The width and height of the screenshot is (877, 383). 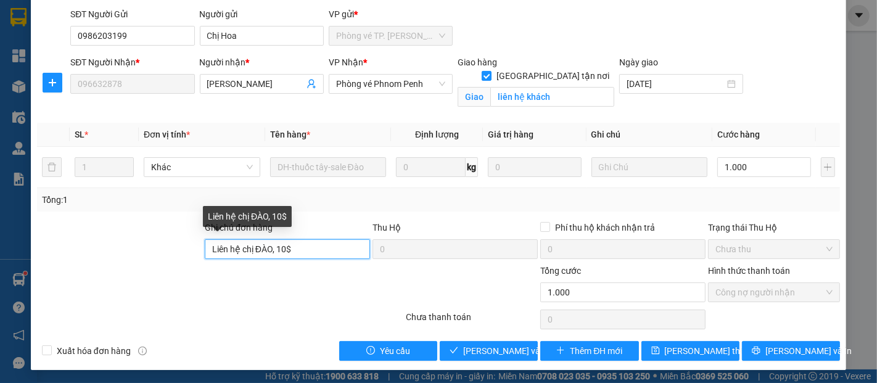 What do you see at coordinates (395, 351) in the screenshot?
I see `span: Yêu cầu` at bounding box center [395, 351].